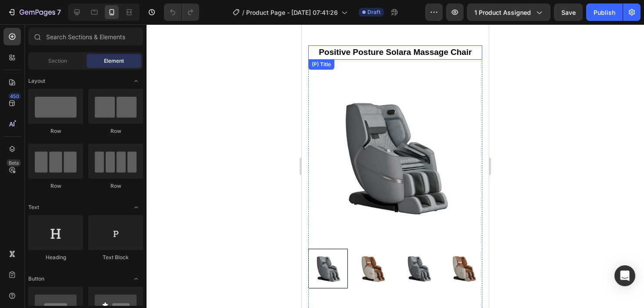 The width and height of the screenshot is (644, 308). What do you see at coordinates (59, 12) in the screenshot?
I see `p: 7` at bounding box center [59, 12].